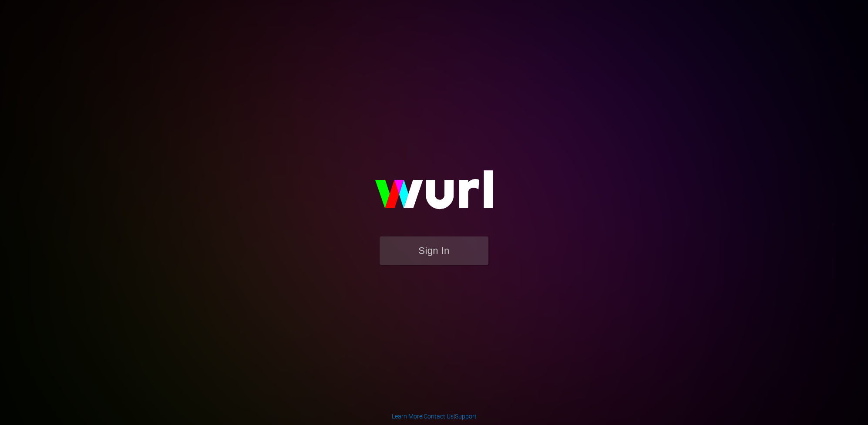 The width and height of the screenshot is (868, 425). What do you see at coordinates (466, 417) in the screenshot?
I see `a: Support` at bounding box center [466, 417].